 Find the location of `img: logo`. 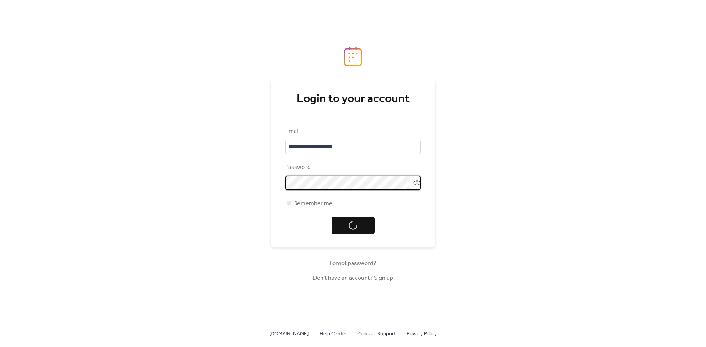

img: logo is located at coordinates (353, 57).